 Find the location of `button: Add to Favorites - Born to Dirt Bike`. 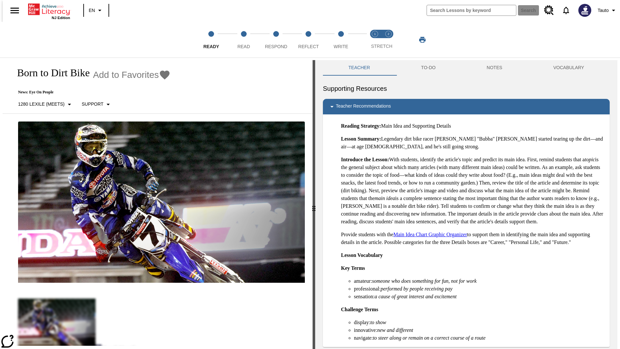

button: Add to Favorites - Born to Dirt Bike is located at coordinates (132, 75).